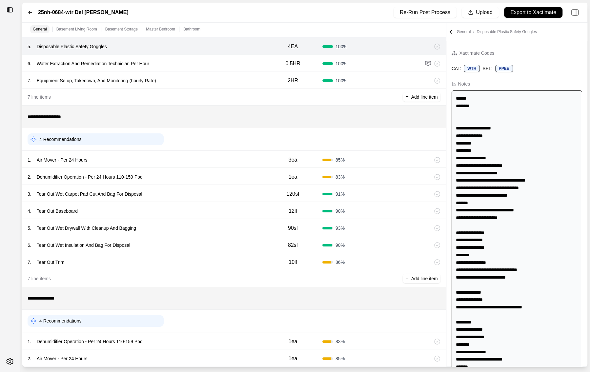  What do you see at coordinates (121, 29) in the screenshot?
I see `p: Basement Storage` at bounding box center [121, 29].